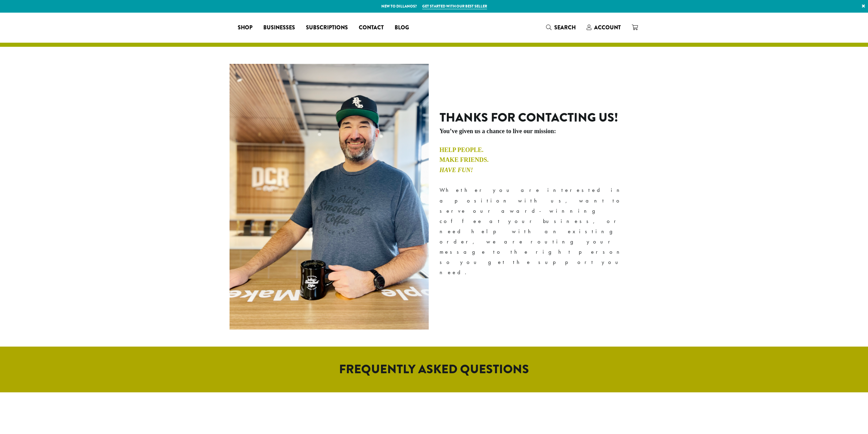 The width and height of the screenshot is (868, 434). I want to click on span: Contact, so click(371, 28).